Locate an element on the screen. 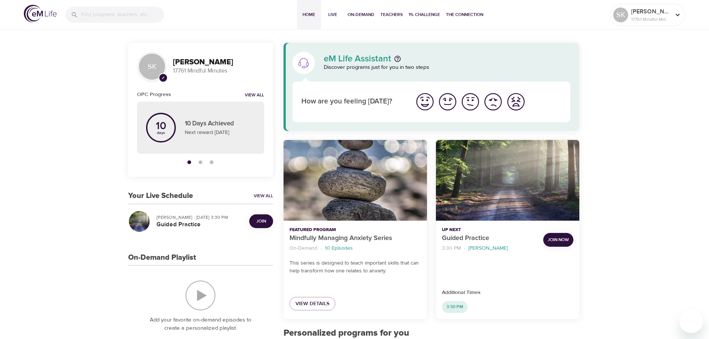 The image size is (709, 339). span: 1% Challenge is located at coordinates (424, 15).